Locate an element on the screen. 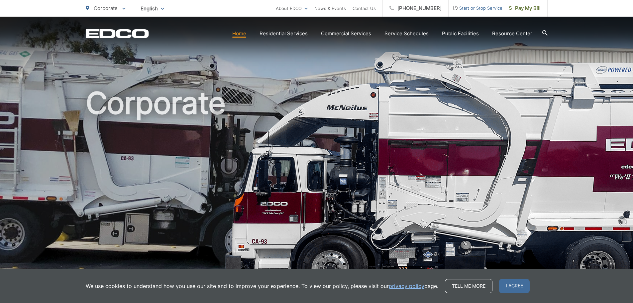 The width and height of the screenshot is (633, 303). a: EDCD logo. Return to the homepage. is located at coordinates (117, 34).